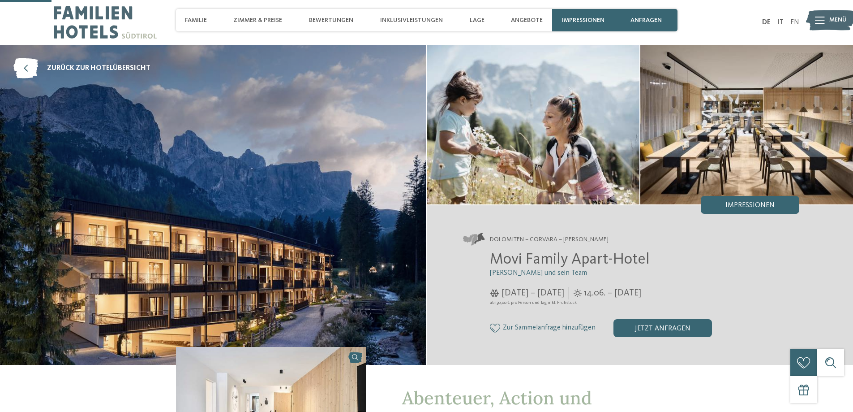 This screenshot has width=853, height=412. I want to click on span: 130,00 €, so click(503, 302).